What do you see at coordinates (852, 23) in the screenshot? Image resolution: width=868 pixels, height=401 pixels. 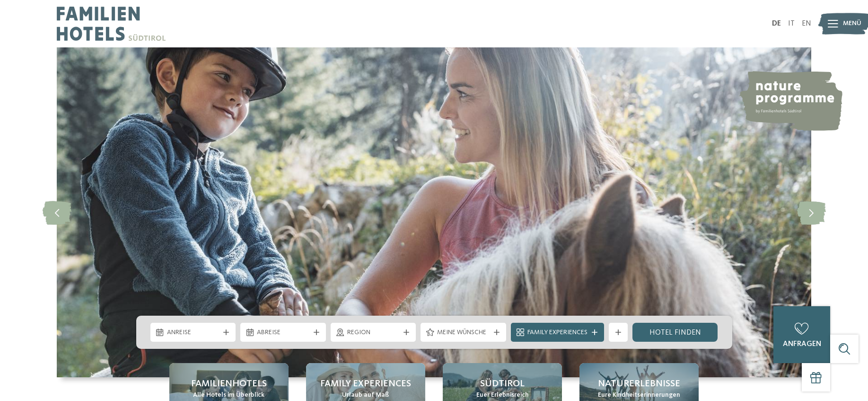 I see `span: Menü` at bounding box center [852, 23].